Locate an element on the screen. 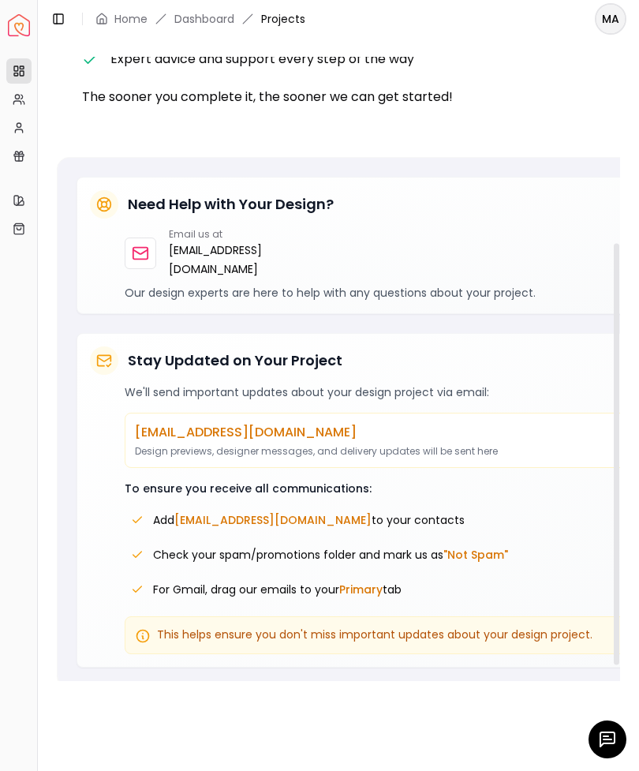 The height and width of the screenshot is (771, 639). span: "Not Spam" is located at coordinates (476, 555).